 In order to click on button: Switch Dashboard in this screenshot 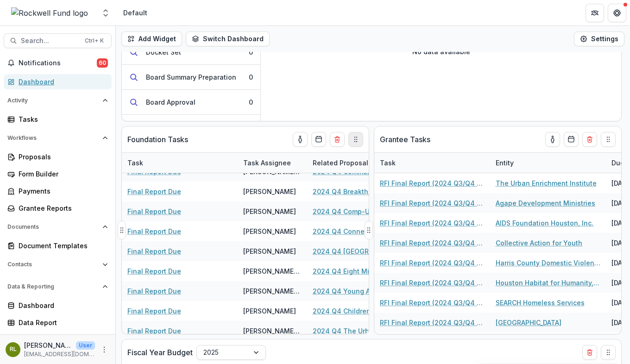, I will do `click(228, 39)`.